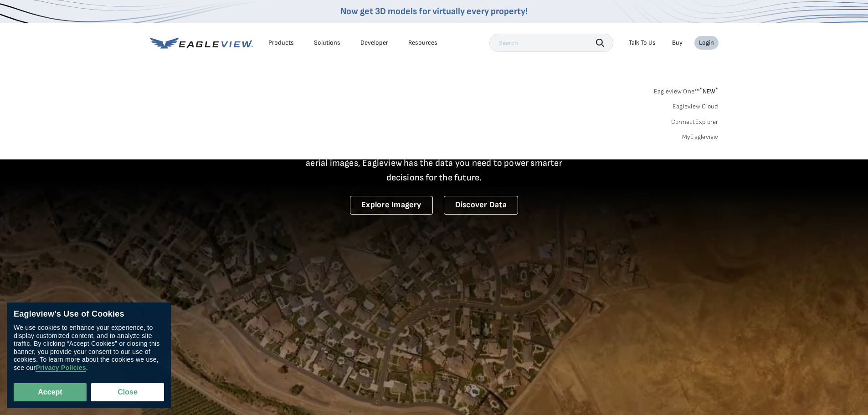 The width and height of the screenshot is (868, 415). What do you see at coordinates (695, 107) in the screenshot?
I see `a: Eagleview Cloud` at bounding box center [695, 107].